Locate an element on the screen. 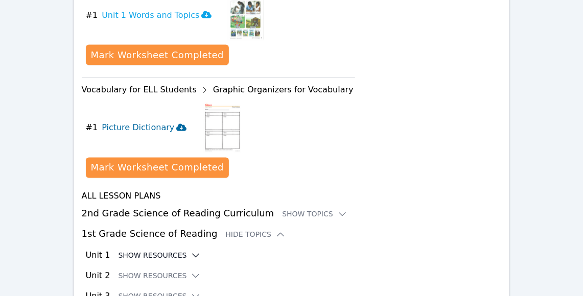 The image size is (583, 296). img: Picture Dictionary is located at coordinates (222, 128).